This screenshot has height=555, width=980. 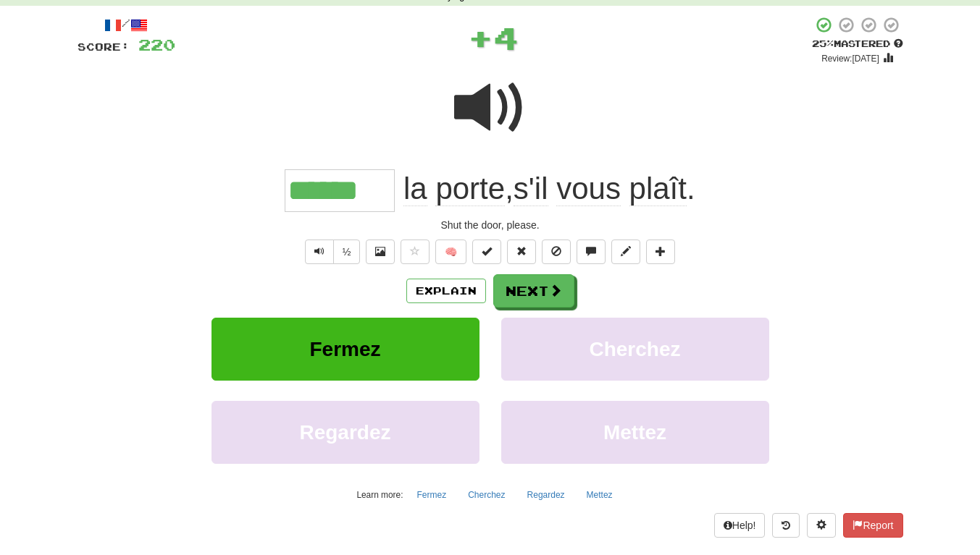 What do you see at coordinates (534, 291) in the screenshot?
I see `button: Next` at bounding box center [534, 291].